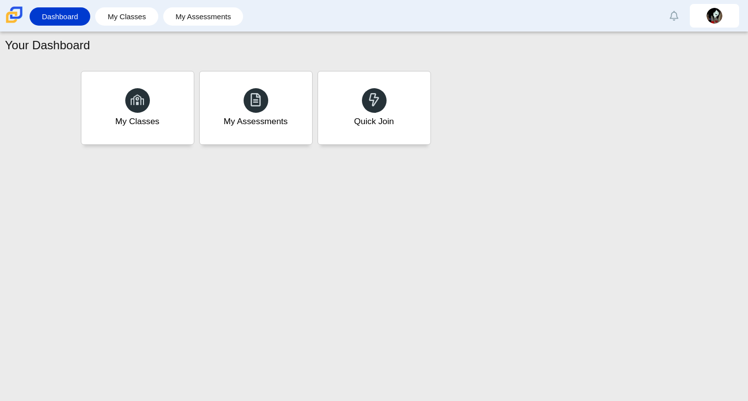 The width and height of the screenshot is (748, 401). What do you see at coordinates (374, 121) in the screenshot?
I see `div: Quick Join` at bounding box center [374, 121].